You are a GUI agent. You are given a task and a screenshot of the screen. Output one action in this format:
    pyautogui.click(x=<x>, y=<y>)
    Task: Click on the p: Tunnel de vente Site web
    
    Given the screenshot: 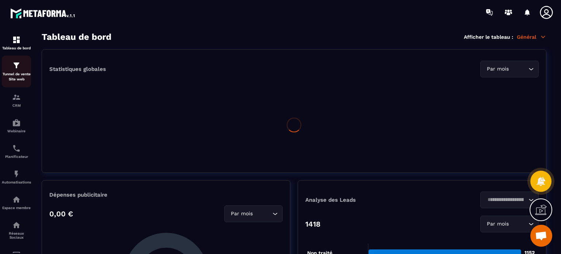 What is the action you would take?
    pyautogui.click(x=16, y=77)
    